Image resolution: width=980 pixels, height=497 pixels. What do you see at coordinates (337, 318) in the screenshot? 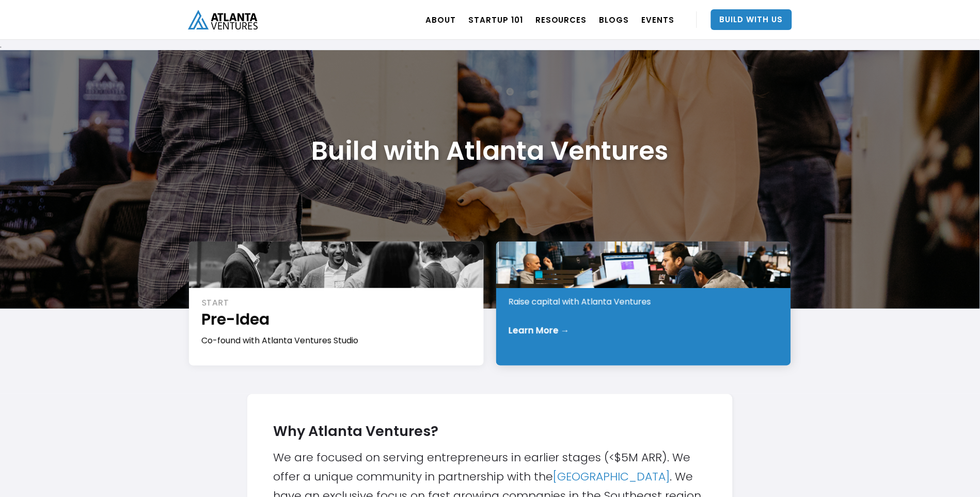
I see `h1: Pre-Idea` at bounding box center [337, 318].